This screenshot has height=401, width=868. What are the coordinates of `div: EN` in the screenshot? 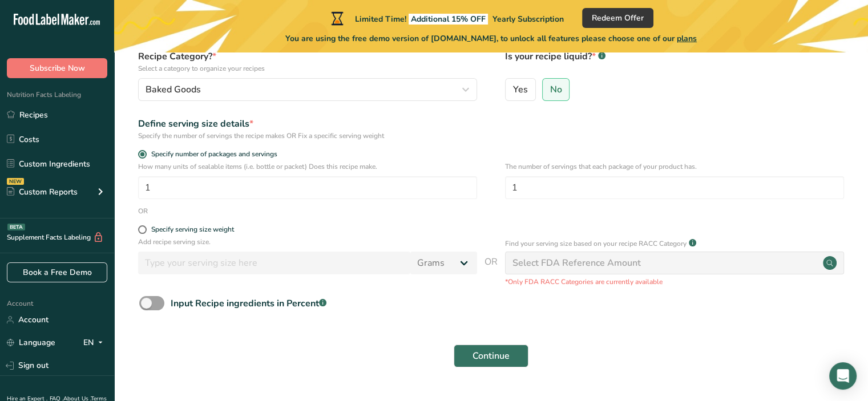 It's located at (95, 343).